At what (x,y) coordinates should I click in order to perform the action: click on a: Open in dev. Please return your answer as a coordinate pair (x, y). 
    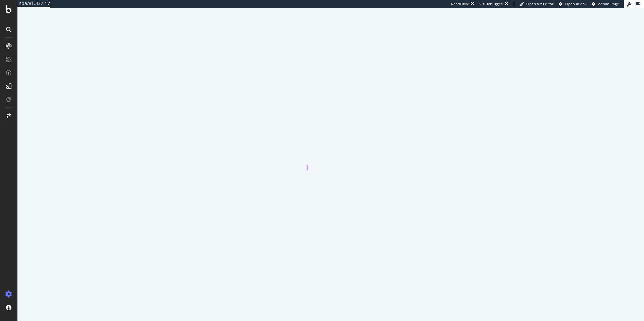
    Looking at the image, I should click on (572, 4).